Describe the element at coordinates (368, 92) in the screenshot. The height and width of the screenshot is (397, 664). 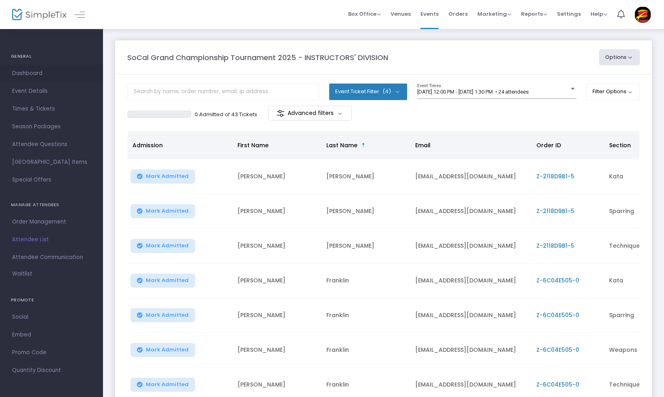
I see `button: Event Ticket Filter(4)` at that location.